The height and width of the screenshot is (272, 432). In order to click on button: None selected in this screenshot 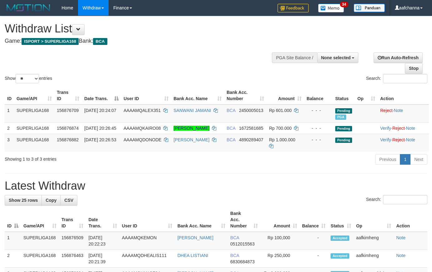, I will do `click(338, 58)`.